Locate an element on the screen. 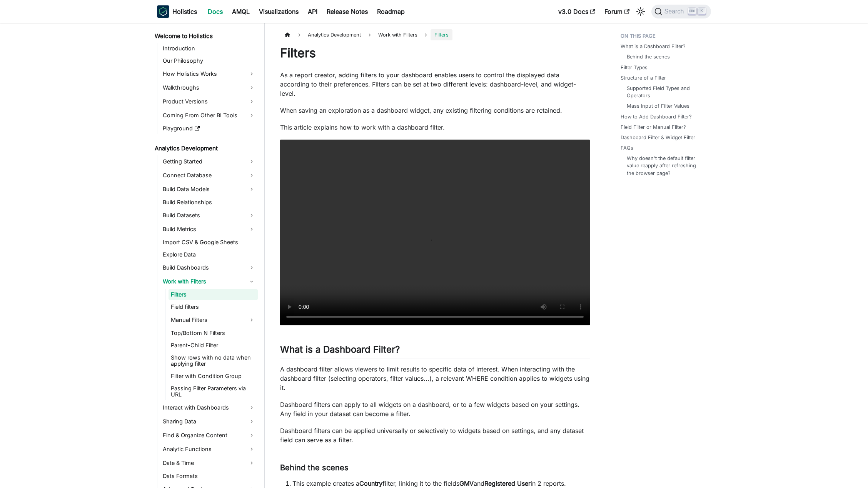 This screenshot has width=868, height=488. p: Dashboard filters can be applied universally or selectively to widgets based on settings, and any... is located at coordinates (435, 436).